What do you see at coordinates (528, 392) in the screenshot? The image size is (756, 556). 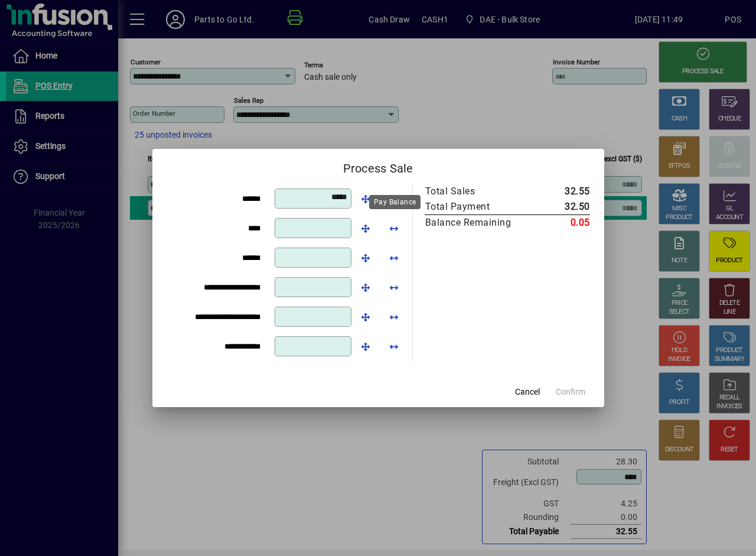 I see `span: Cancel` at bounding box center [528, 392].